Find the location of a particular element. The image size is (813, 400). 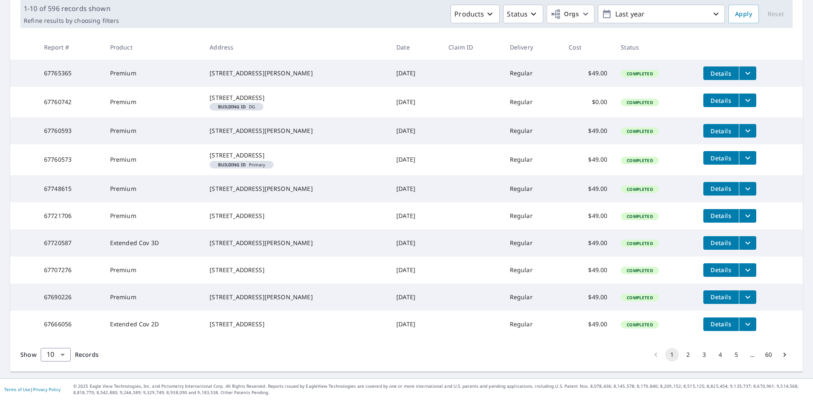

span: DG is located at coordinates (236, 107).